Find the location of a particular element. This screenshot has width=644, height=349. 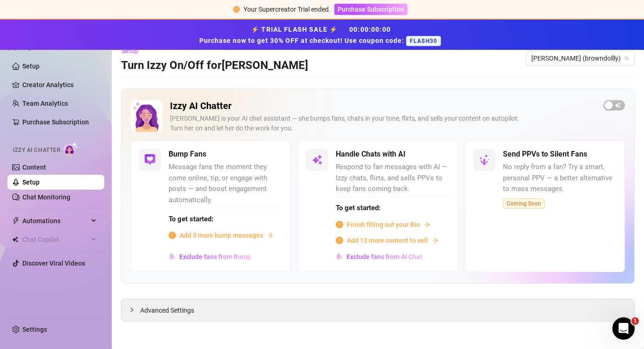

a: Team Analytics is located at coordinates (45, 103).